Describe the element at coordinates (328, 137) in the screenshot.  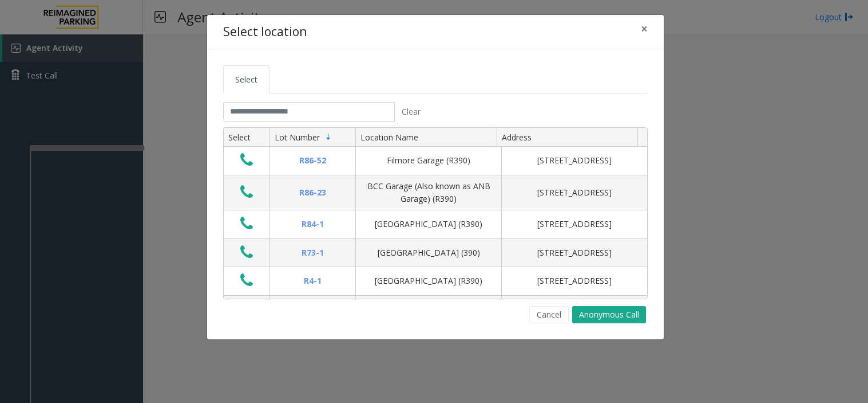
I see `span: Sortable` at that location.